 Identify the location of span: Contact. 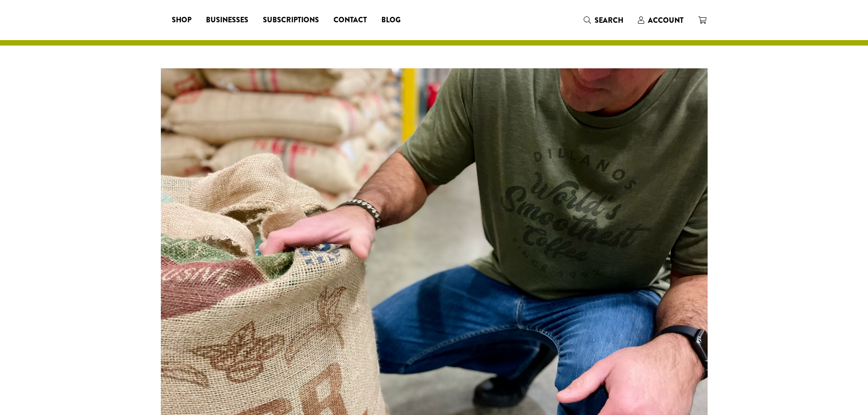
(350, 20).